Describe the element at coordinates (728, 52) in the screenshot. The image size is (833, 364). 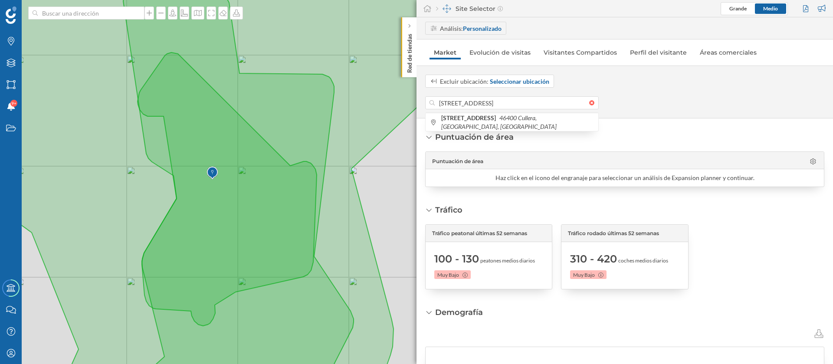
I see `a: Áreas comerciales` at that location.